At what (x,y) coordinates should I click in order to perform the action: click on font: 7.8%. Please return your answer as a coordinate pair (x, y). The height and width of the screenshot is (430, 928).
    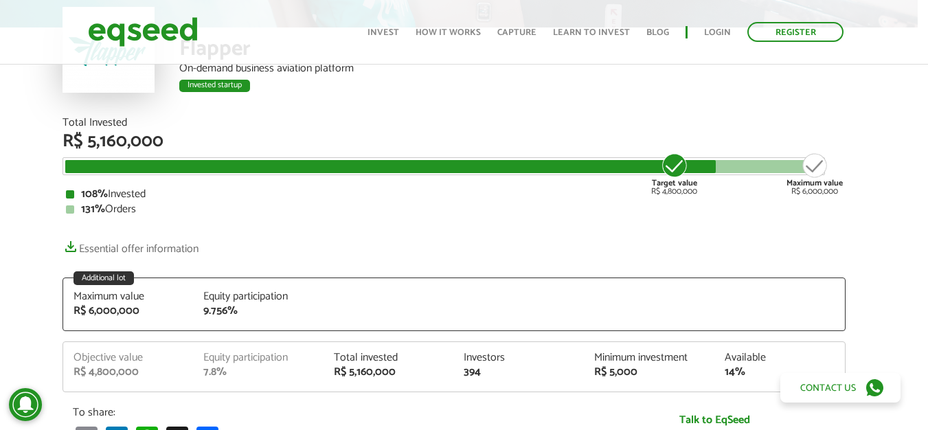
    Looking at the image, I should click on (215, 372).